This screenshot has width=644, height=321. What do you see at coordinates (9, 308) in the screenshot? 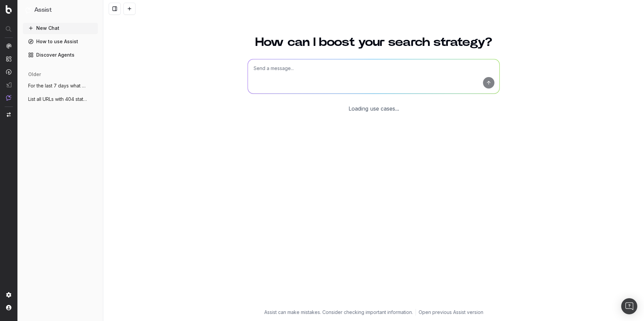
I see `img: My account` at bounding box center [9, 308].